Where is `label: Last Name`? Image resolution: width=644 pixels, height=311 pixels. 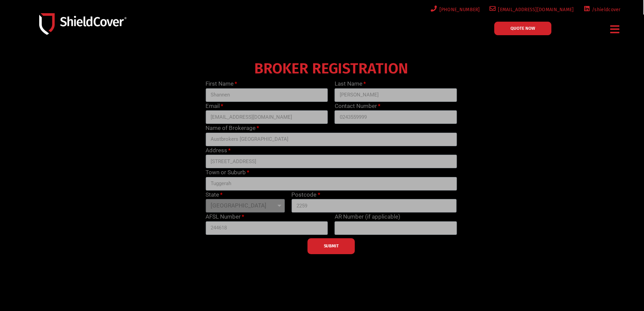
label: Last Name is located at coordinates (350, 84).